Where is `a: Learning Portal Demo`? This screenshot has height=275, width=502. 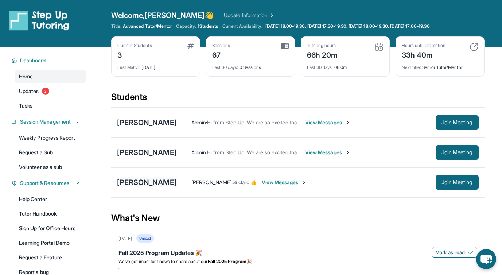 a: Learning Portal Demo is located at coordinates (50, 243).